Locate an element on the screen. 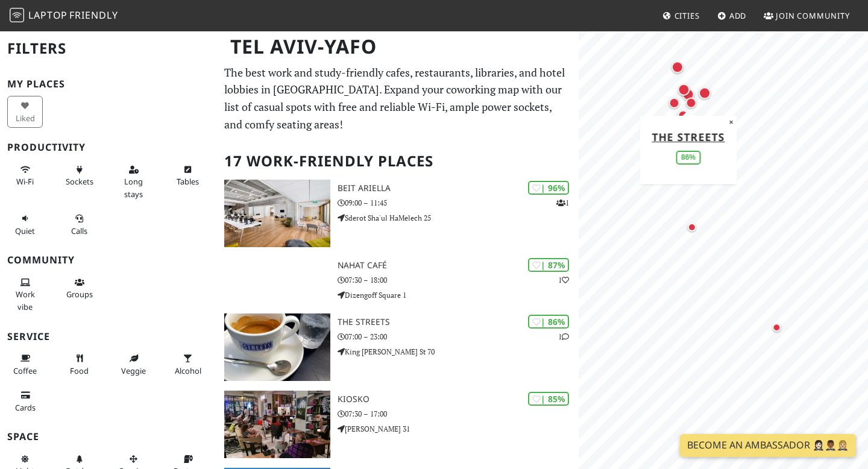 The width and height of the screenshot is (868, 469). span: Alcohol is located at coordinates (188, 371).